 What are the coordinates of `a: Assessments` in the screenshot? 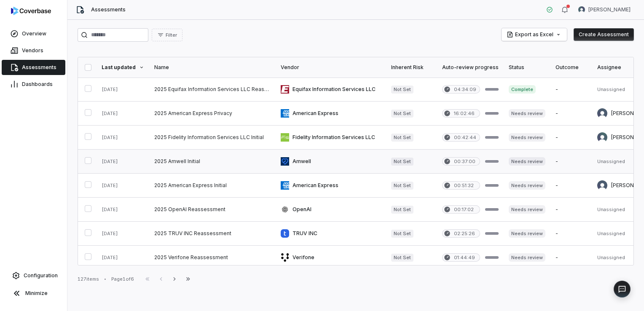 It's located at (34, 67).